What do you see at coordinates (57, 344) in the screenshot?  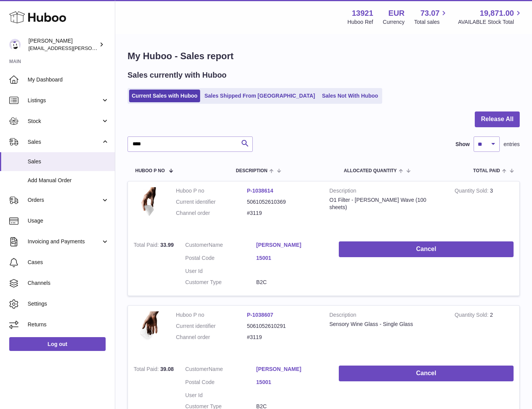 I see `a: Log out` at bounding box center [57, 344].